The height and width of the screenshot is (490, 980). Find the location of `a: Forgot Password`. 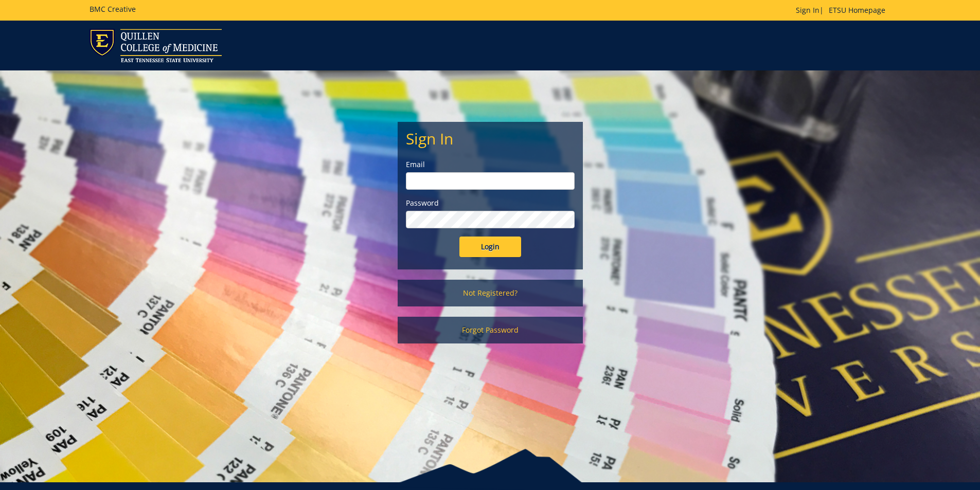

a: Forgot Password is located at coordinates (490, 330).